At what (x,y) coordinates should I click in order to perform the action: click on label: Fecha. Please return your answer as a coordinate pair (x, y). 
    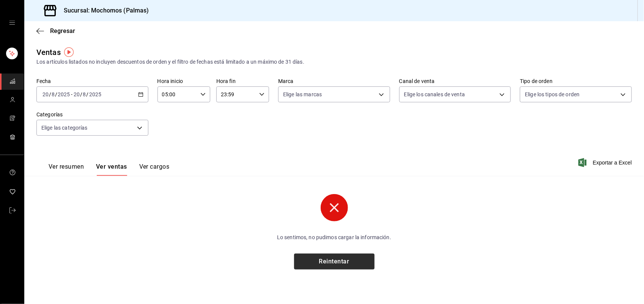
    Looking at the image, I should click on (92, 82).